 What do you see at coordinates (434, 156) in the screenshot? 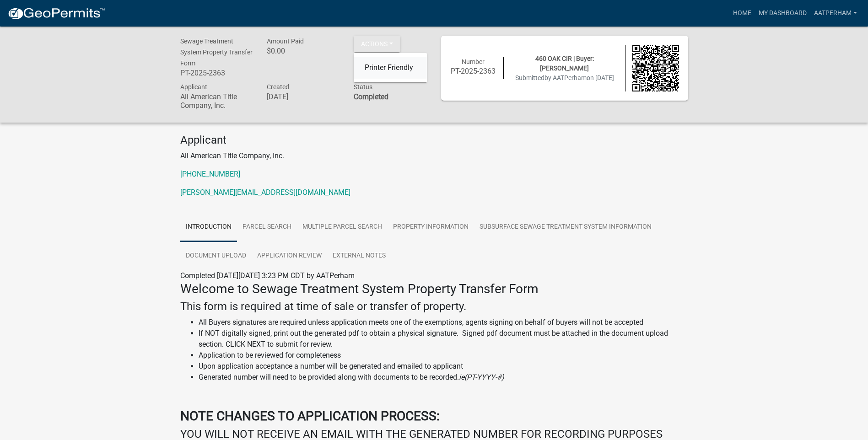
I see `p: All American Title Company, Inc.` at bounding box center [434, 156].